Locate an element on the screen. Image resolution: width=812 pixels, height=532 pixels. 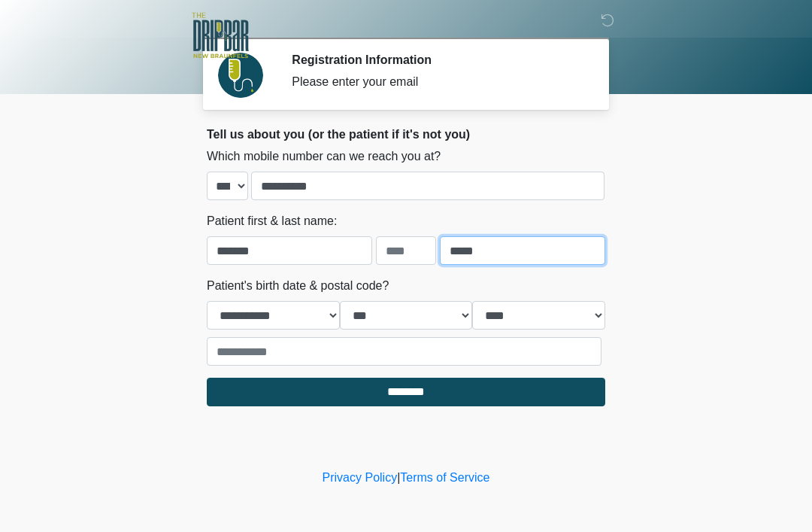
label: Patient's birth date & postal code? is located at coordinates (297, 286).